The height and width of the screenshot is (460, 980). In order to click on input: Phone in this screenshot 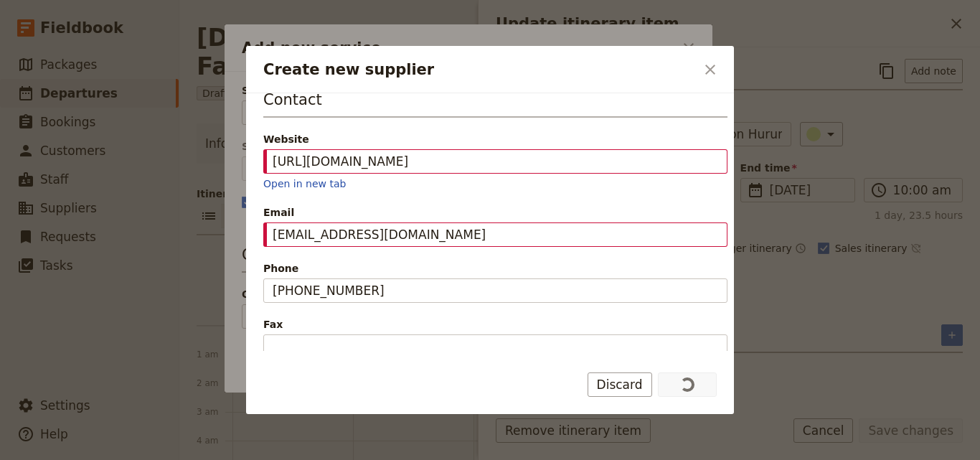, I will do `click(495, 291)`.